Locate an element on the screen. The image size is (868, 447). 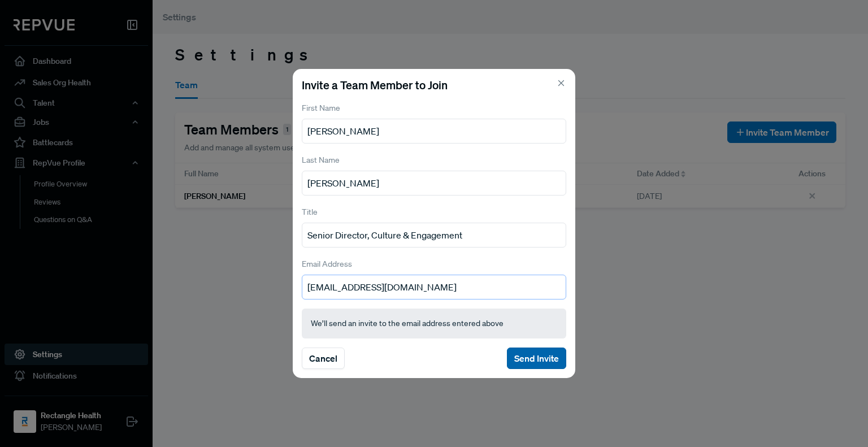
label: Title is located at coordinates (310, 212).